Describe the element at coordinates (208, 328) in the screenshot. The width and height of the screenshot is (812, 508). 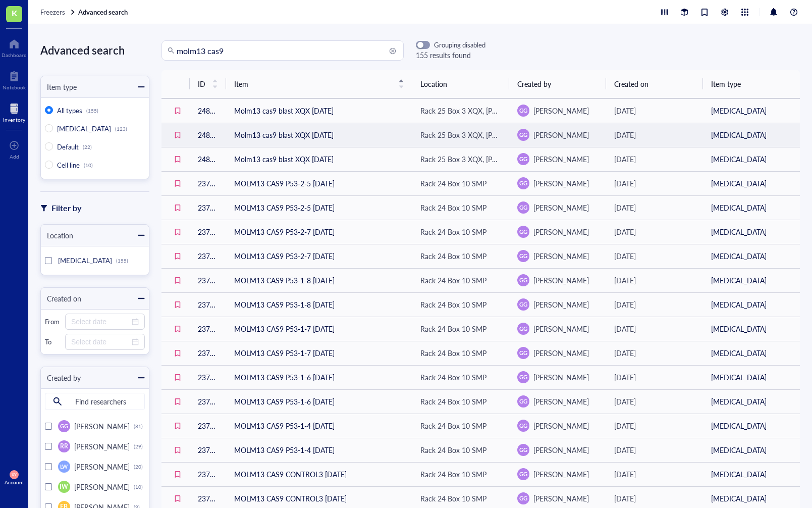
I see `td: 23734` at that location.